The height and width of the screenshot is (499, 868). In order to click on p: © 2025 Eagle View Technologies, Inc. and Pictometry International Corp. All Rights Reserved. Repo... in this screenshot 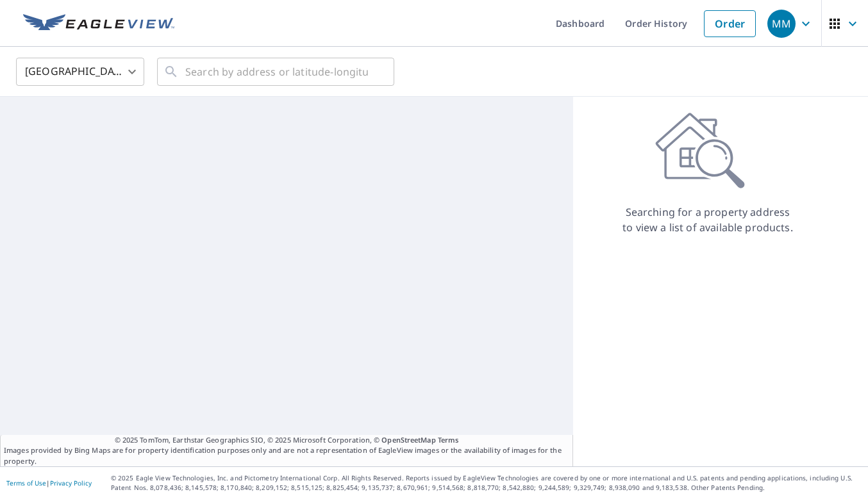, I will do `click(486, 483)`.